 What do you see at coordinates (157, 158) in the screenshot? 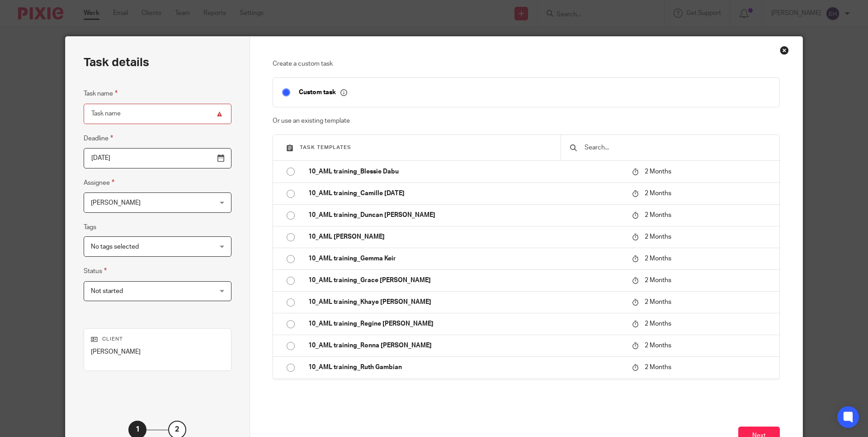
I see `input: Pick a date` at bounding box center [157, 158].